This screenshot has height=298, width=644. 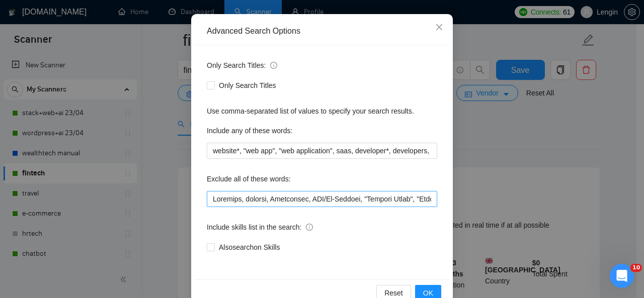 What do you see at coordinates (259, 227) in the screenshot?
I see `span: Include skills list in the search:` at bounding box center [259, 227].